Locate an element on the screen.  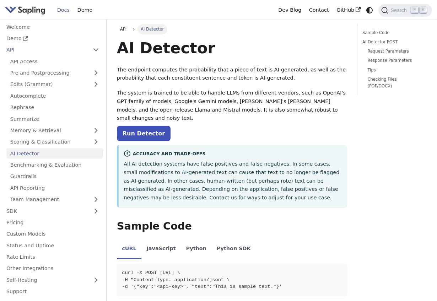
a: Dev Blog is located at coordinates (290, 10).